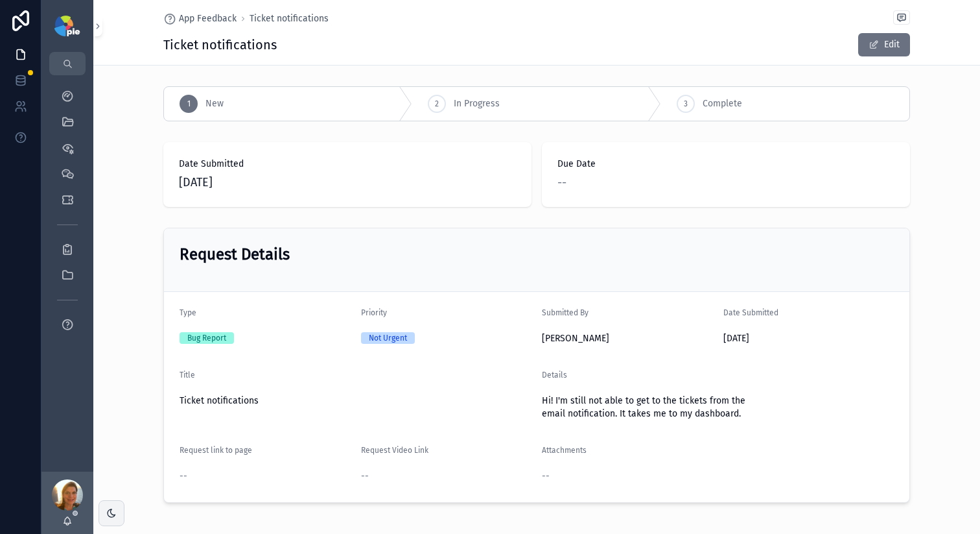  I want to click on span: New, so click(214, 104).